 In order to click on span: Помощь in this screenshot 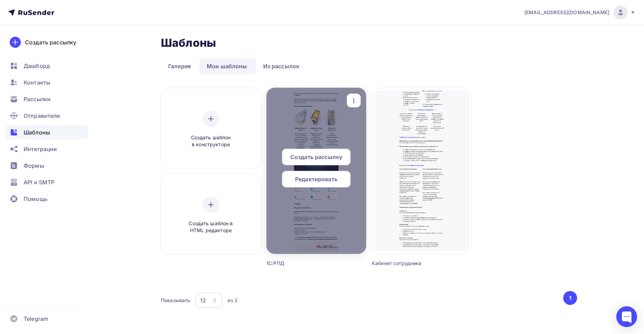, I will do `click(36, 199)`.